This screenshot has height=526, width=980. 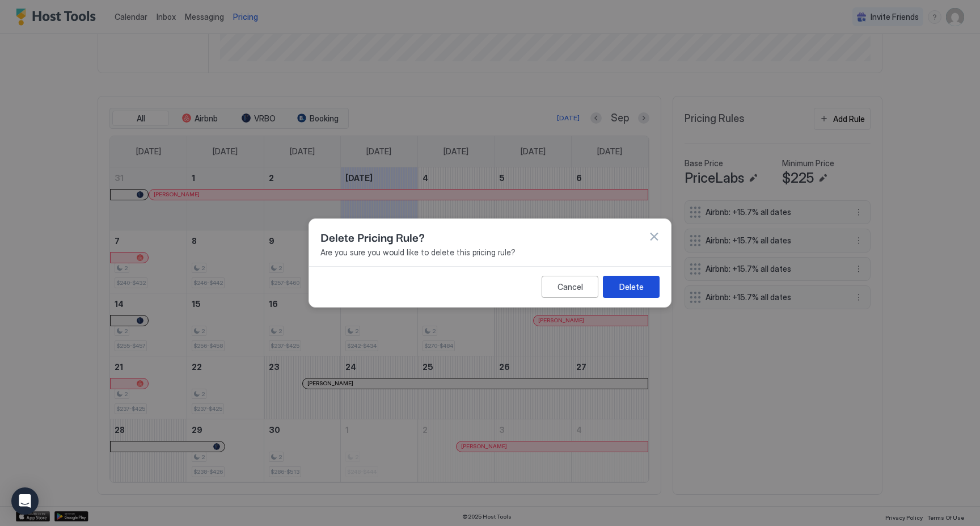 What do you see at coordinates (25, 501) in the screenshot?
I see `div: Open Intercom Messenger` at bounding box center [25, 501].